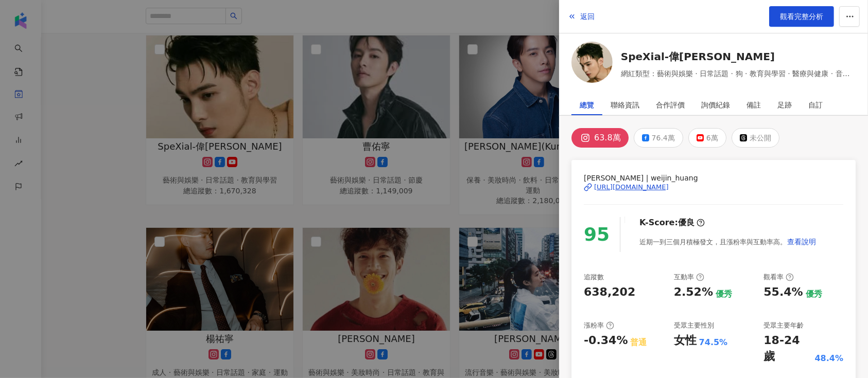 The image size is (868, 378). I want to click on div: 追蹤數, so click(593, 277).